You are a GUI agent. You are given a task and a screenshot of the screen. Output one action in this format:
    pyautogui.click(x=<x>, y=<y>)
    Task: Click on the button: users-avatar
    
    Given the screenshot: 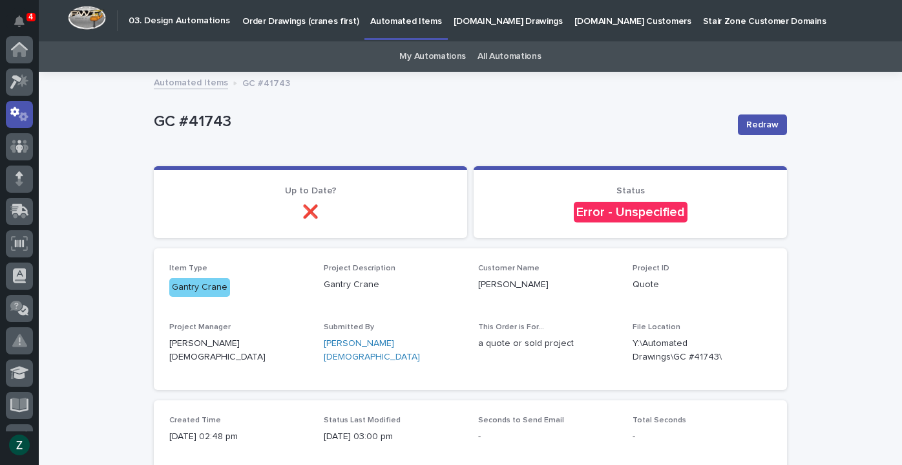 What is the action you would take?
    pyautogui.click(x=19, y=445)
    